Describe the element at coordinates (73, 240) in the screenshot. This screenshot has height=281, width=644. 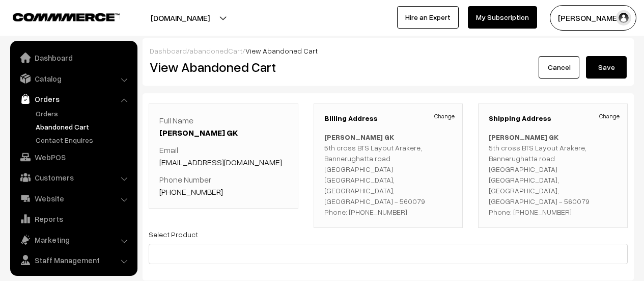
I see `a: Marketing` at that location.